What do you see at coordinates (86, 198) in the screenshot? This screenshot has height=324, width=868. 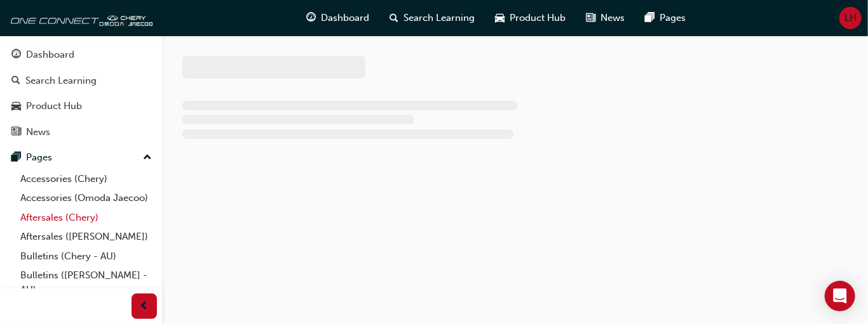 I see `a: Accessories (Omoda Jaecoo)` at bounding box center [86, 198].